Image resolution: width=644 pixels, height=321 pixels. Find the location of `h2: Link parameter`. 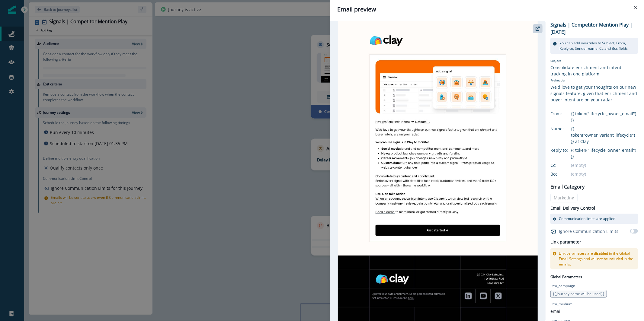

h2: Link parameter is located at coordinates (566, 242).